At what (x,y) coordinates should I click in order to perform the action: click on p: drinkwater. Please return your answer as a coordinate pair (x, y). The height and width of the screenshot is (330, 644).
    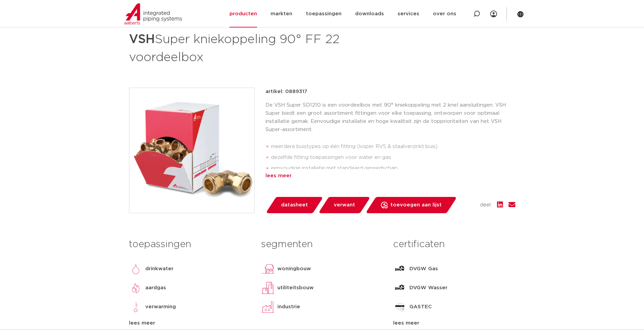
    Looking at the image, I should click on (159, 269).